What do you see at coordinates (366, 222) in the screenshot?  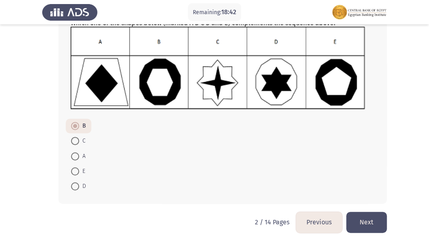 I see `button: load next page` at bounding box center [366, 222].